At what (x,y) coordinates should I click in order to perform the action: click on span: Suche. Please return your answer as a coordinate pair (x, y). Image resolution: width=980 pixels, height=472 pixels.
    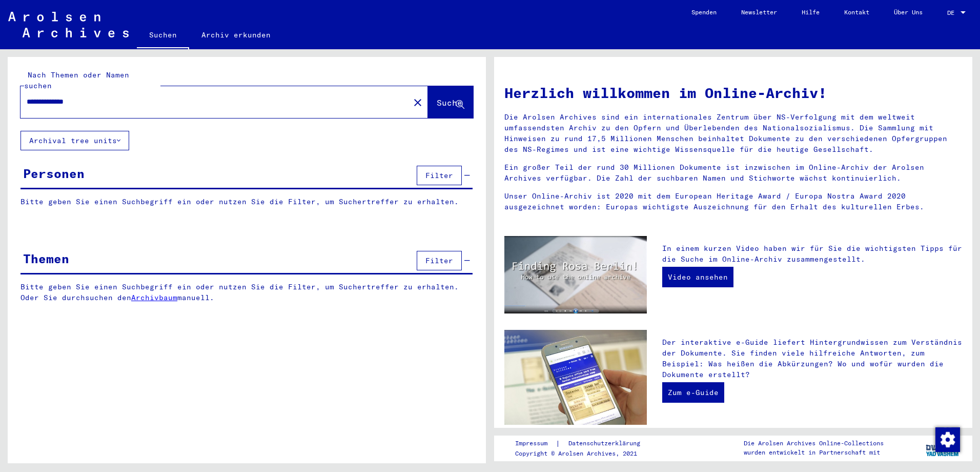
    Looking at the image, I should click on (450, 103).